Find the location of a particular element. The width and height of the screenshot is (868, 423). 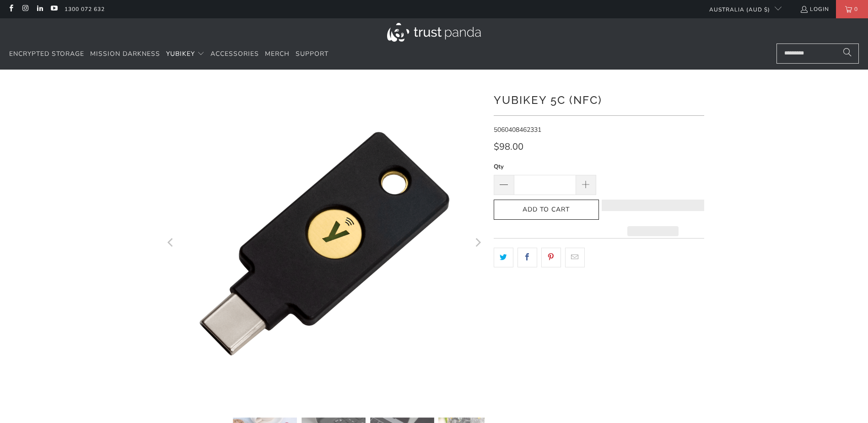

a: Accessories is located at coordinates (235, 54).